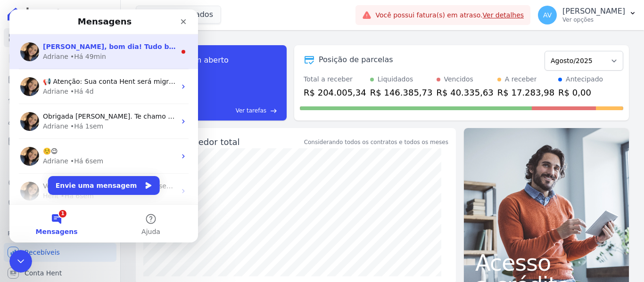  I want to click on a: Transferências, so click(60, 162).